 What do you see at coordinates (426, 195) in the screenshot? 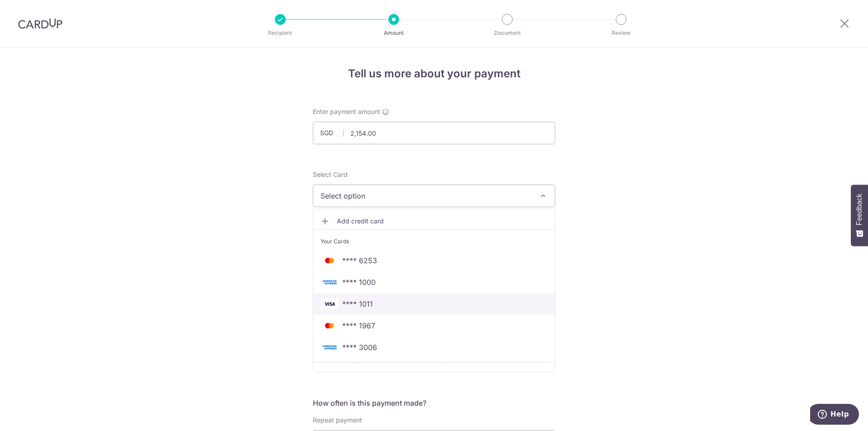
I see `span: Select option` at bounding box center [426, 195].